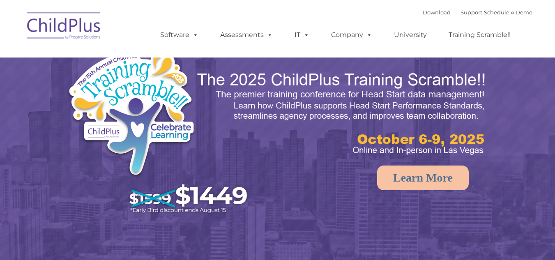  I want to click on a: Assessments, so click(247, 35).